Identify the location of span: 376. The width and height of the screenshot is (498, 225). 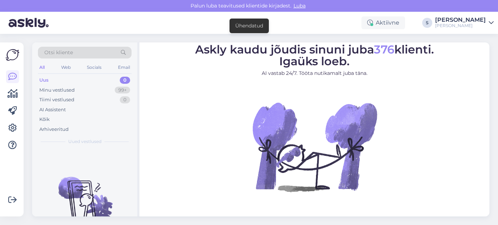
(384, 49).